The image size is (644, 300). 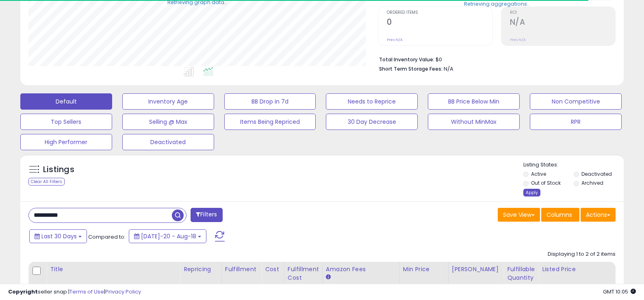 What do you see at coordinates (598, 215) in the screenshot?
I see `button: Actions` at bounding box center [598, 215].